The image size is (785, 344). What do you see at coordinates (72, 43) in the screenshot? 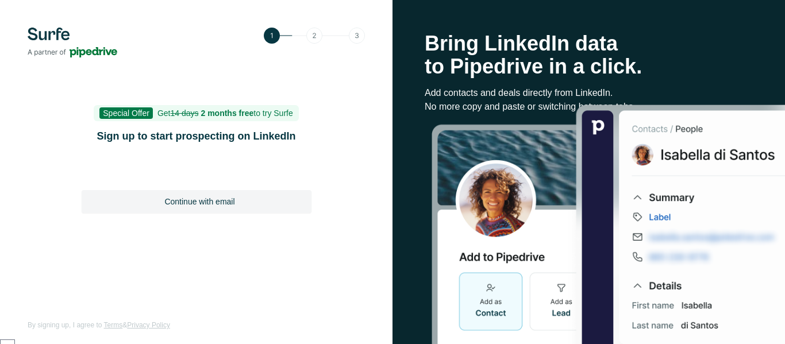
I see `img: Surfe's logo` at bounding box center [72, 43].